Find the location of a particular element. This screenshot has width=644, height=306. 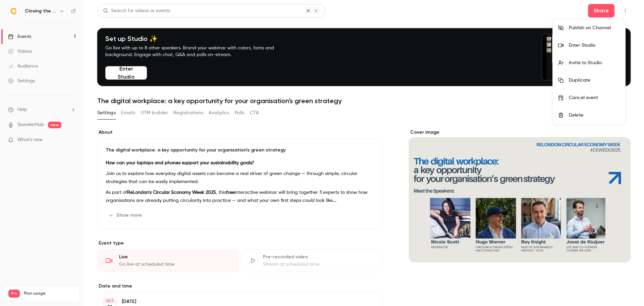

div: Enter Studio is located at coordinates (594, 45).